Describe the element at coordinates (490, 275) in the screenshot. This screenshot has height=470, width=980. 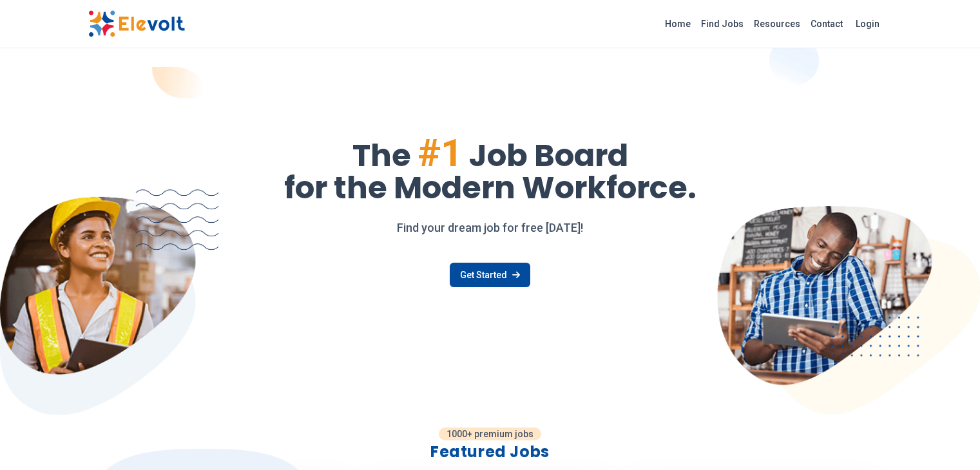
I see `a: Get Started` at that location.